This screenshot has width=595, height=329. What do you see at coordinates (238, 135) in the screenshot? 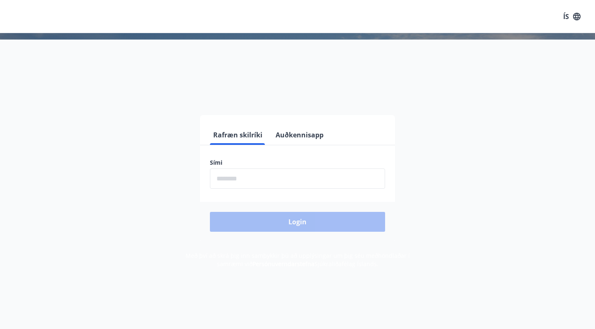
I see `button: Rafræn skilríki` at bounding box center [238, 135].